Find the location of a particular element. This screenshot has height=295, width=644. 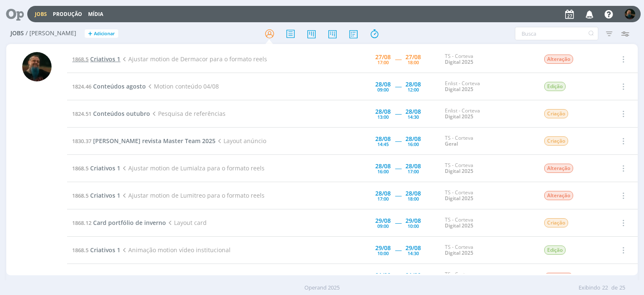

span: 1824.46 is located at coordinates (82, 87).